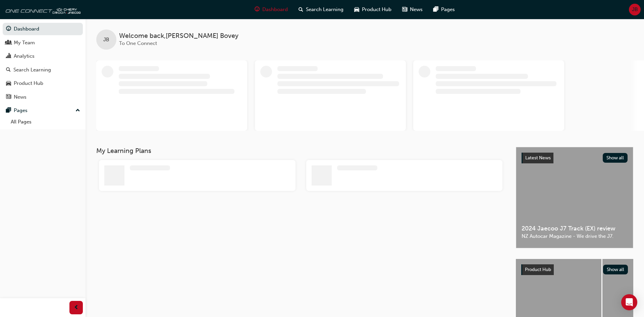 This screenshot has height=317, width=644. Describe the element at coordinates (629, 302) in the screenshot. I see `div: Open Intercom Messenger` at that location.